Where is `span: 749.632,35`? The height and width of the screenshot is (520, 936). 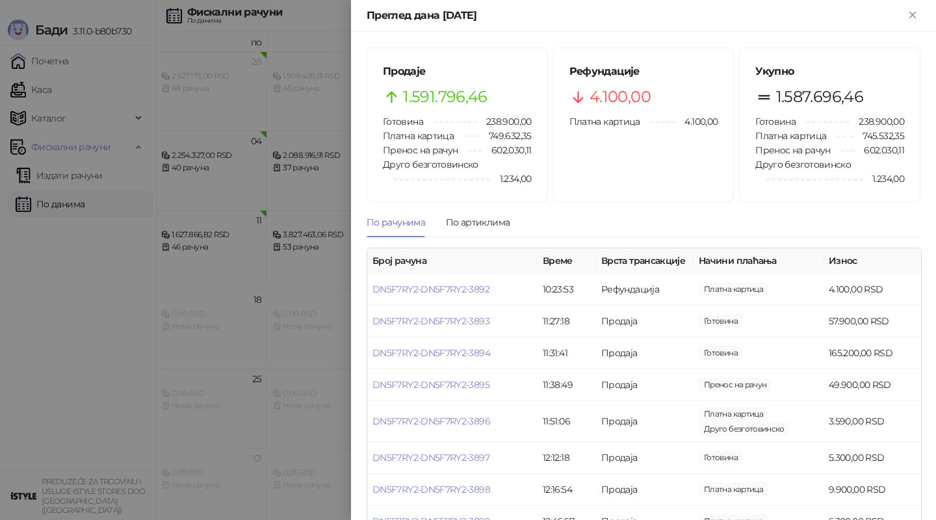
span: 749.632,35 is located at coordinates (506, 136).